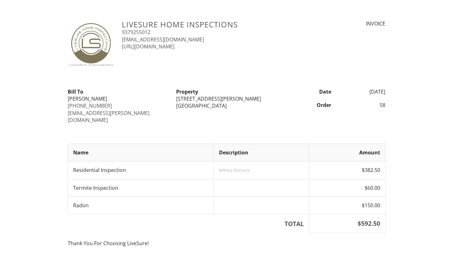 The height and width of the screenshot is (263, 453). Describe the element at coordinates (141, 187) in the screenshot. I see `td: Termite Inspection` at that location.